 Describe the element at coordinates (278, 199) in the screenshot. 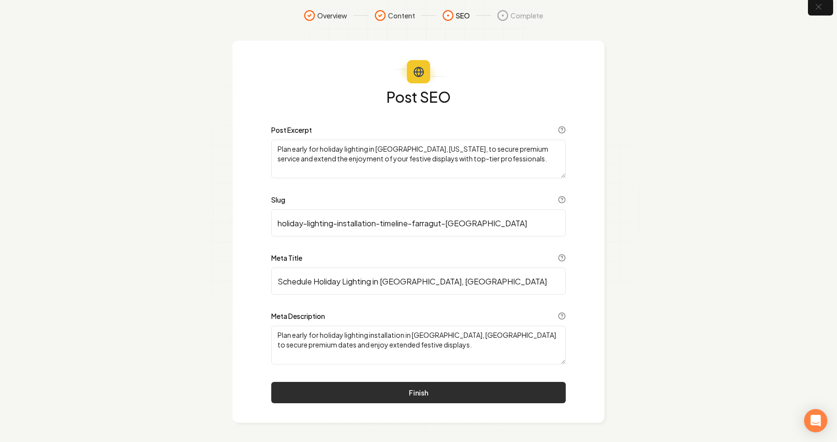

I see `label: Slug` at that location.